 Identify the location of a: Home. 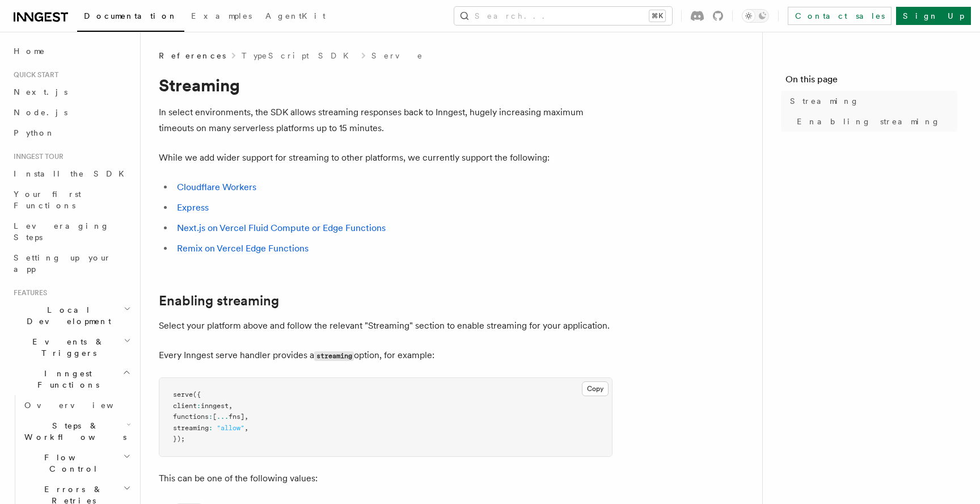
(71, 51).